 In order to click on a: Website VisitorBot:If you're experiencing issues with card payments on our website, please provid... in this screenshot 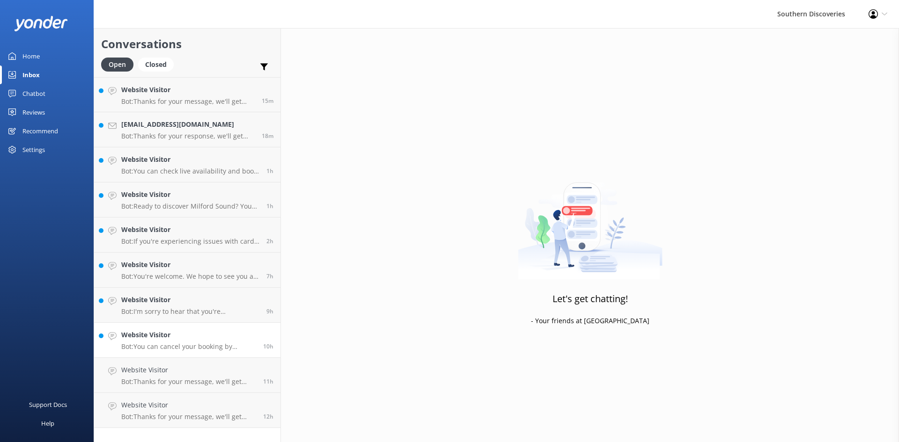, I will do `click(187, 235)`.